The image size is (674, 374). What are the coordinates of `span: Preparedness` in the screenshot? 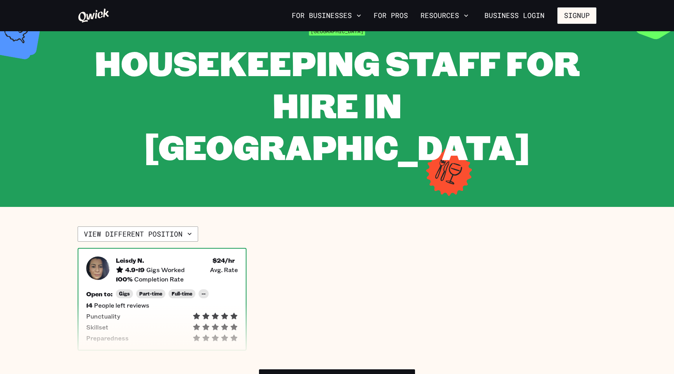 It's located at (107, 338).